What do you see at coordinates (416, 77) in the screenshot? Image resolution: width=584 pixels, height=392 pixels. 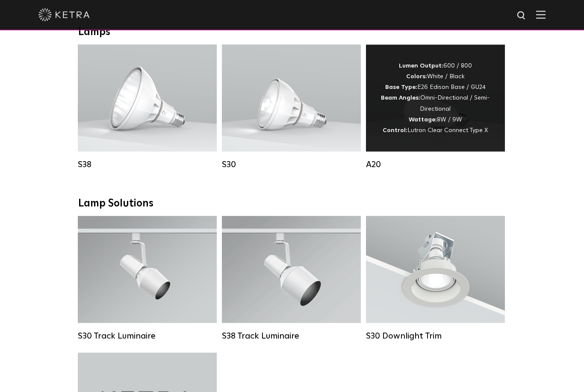 I see `strong: Colors:` at bounding box center [416, 77].